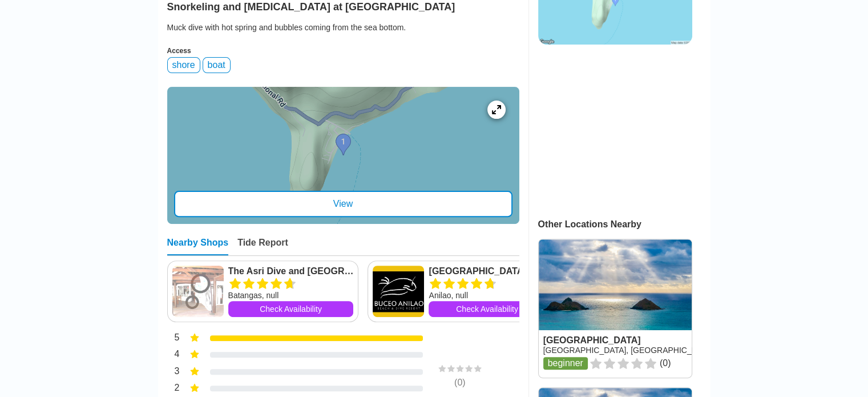 This screenshot has width=868, height=397. What do you see at coordinates (343, 28) in the screenshot?
I see `div: Muck dive with hot spring and bubbles coming from the sea bottom.` at bounding box center [343, 28].